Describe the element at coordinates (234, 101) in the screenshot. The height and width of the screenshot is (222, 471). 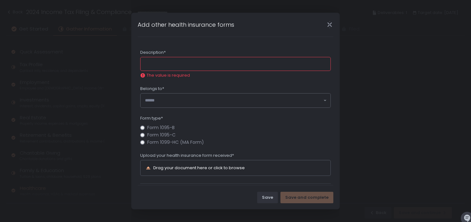
I see `input: Search for option` at that location.